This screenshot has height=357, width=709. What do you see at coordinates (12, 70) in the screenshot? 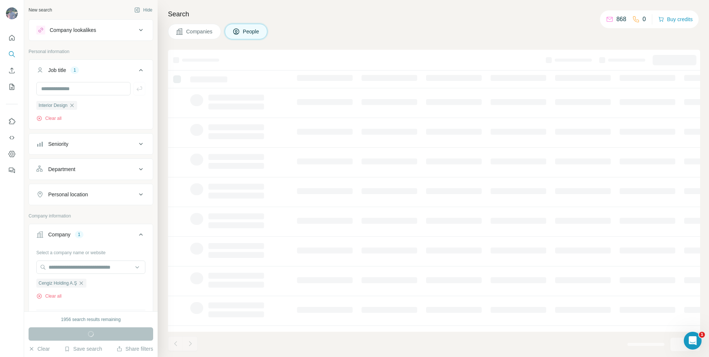
I see `button: Enrich CSV` at bounding box center [12, 70].